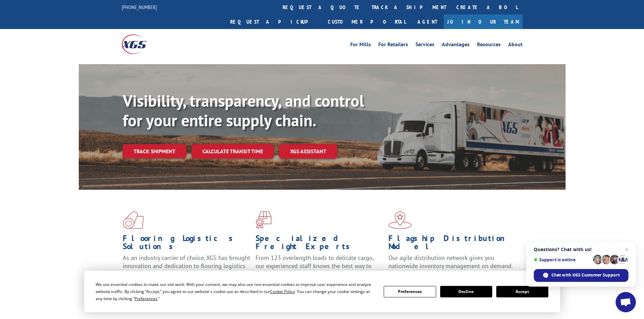 The width and height of the screenshot is (644, 319). Describe the element at coordinates (393, 46) in the screenshot. I see `a: For Retailers` at that location.